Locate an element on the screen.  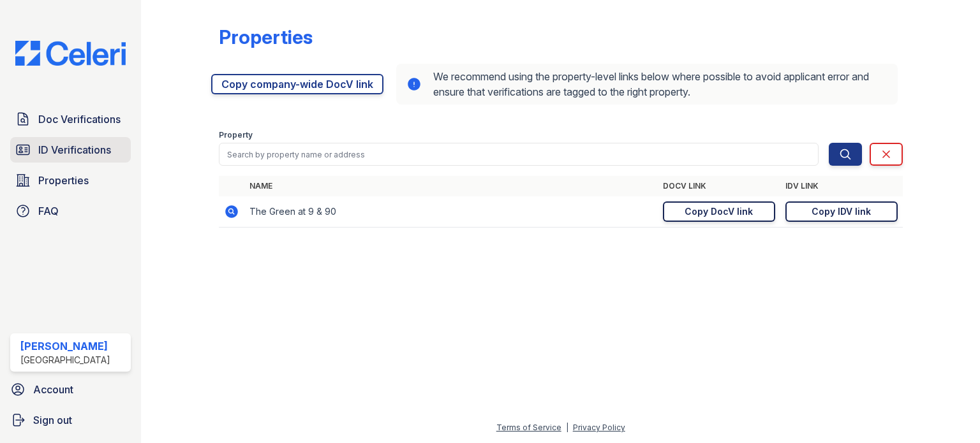
th: Name is located at coordinates (451, 186).